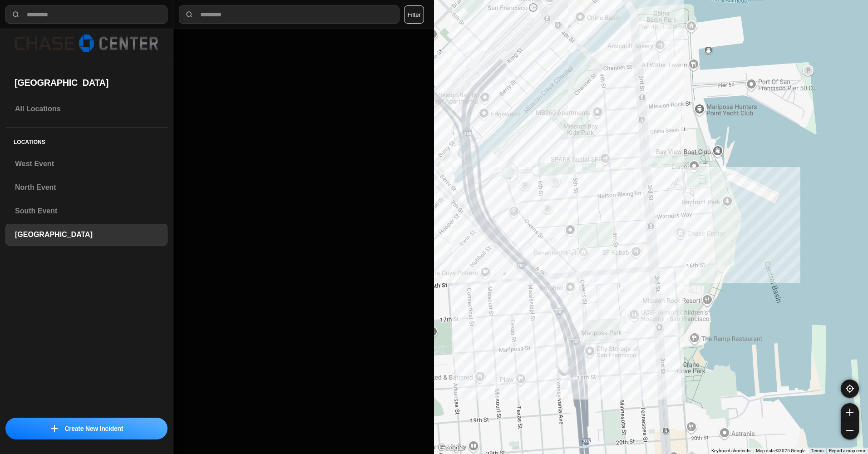 This screenshot has height=454, width=868. Describe the element at coordinates (86, 211) in the screenshot. I see `a: South Event` at that location.